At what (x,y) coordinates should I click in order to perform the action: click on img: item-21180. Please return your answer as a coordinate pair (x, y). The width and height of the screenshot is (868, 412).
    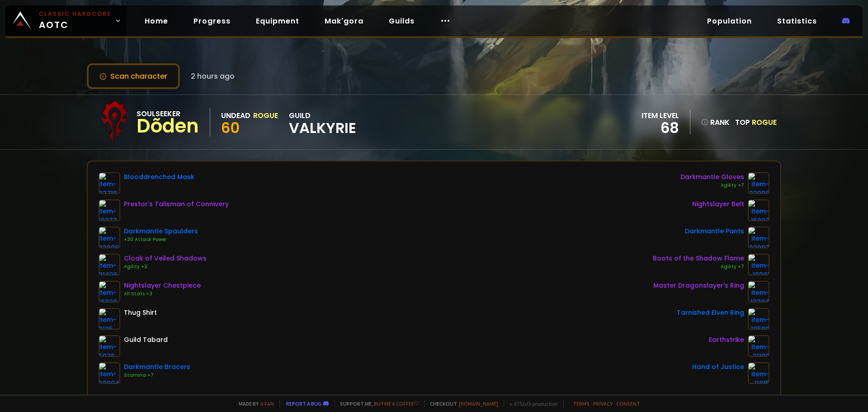
    Looking at the image, I should click on (758, 346).